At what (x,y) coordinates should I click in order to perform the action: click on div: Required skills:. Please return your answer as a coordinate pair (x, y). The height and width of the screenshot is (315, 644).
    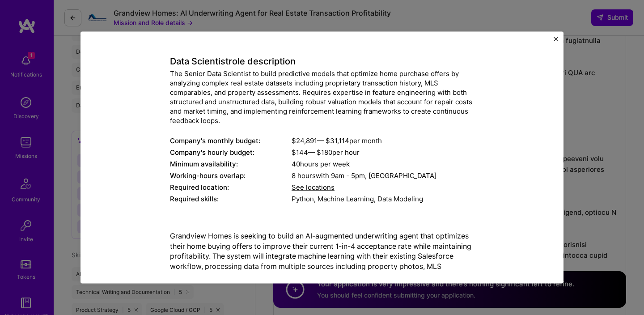
    Looking at the image, I should click on (231, 199).